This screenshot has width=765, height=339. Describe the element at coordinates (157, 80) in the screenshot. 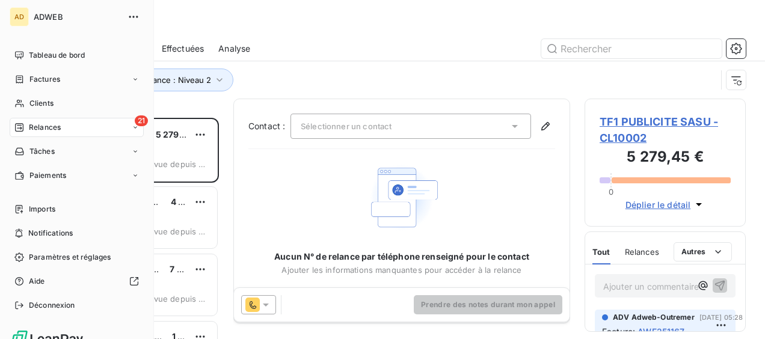

I see `span: Niveau de relance : Niveau 2` at that location.